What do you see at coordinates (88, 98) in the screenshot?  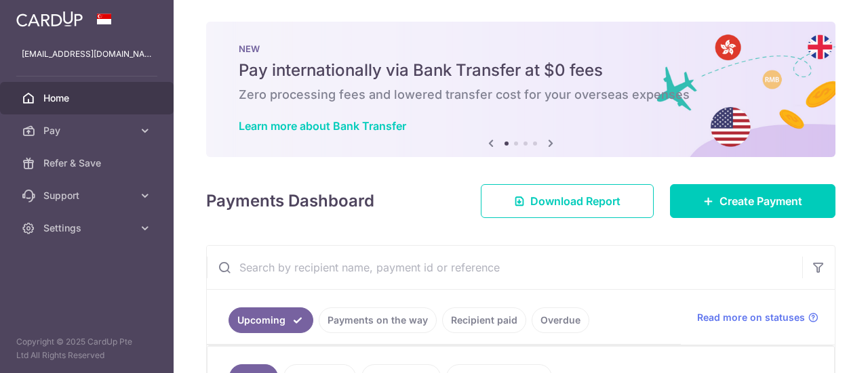 I see `span: Home` at bounding box center [88, 98].